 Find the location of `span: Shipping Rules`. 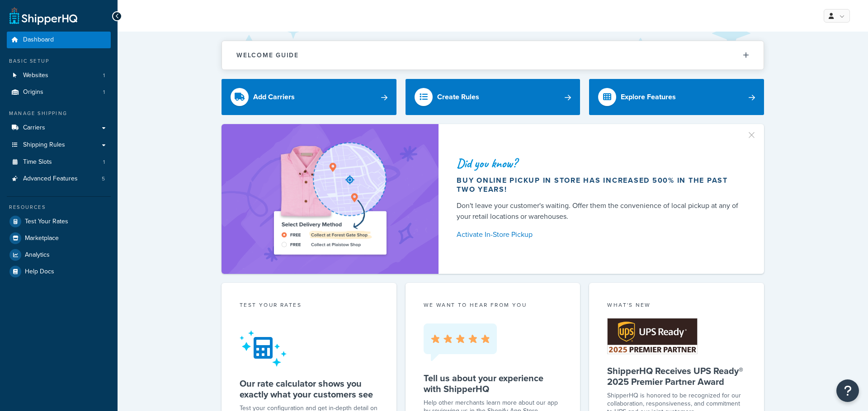

span: Shipping Rules is located at coordinates (43, 145).